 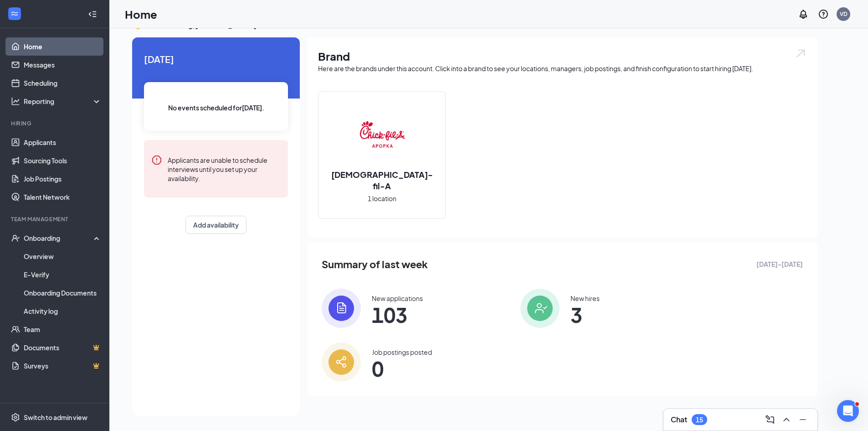 I want to click on a: Team, so click(x=62, y=330).